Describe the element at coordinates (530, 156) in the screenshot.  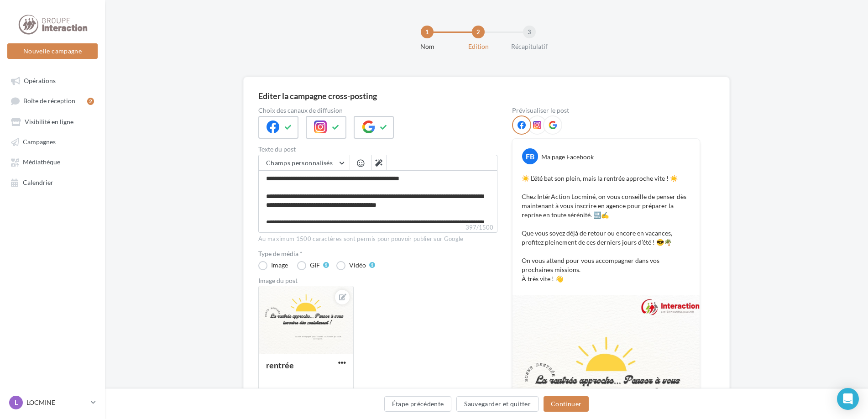
I see `div: FB` at that location.